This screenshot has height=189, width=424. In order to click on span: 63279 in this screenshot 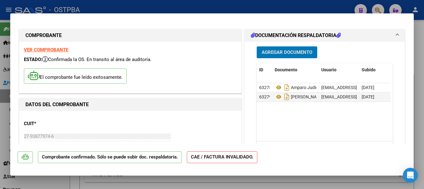, I will do `click(266, 97)`.